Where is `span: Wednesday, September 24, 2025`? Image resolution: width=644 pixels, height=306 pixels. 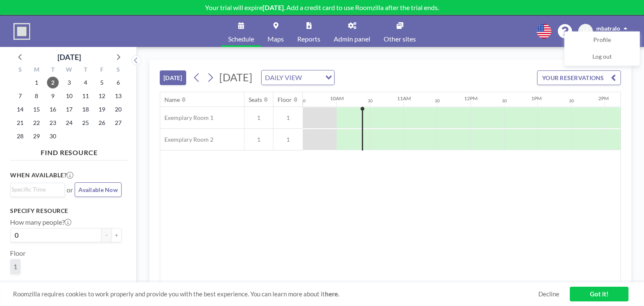 span: Wednesday, September 24, 2025 is located at coordinates (69, 123).